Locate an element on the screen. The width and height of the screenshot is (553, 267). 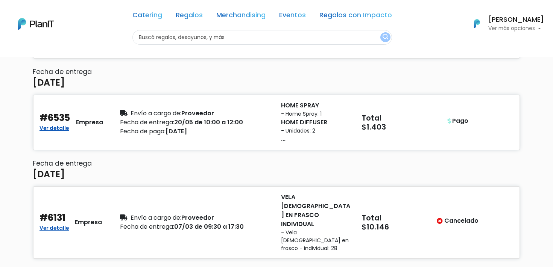
div: Cancelado is located at coordinates (457, 221).